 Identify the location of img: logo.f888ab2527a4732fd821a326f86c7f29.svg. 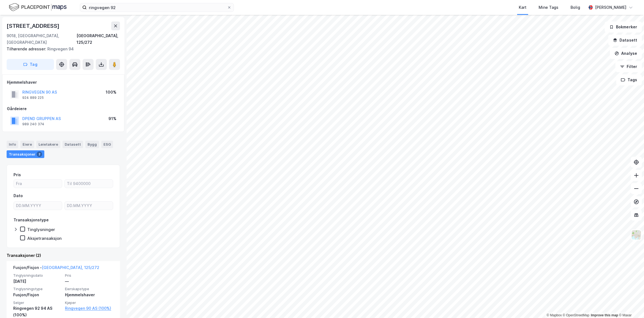
(38, 7).